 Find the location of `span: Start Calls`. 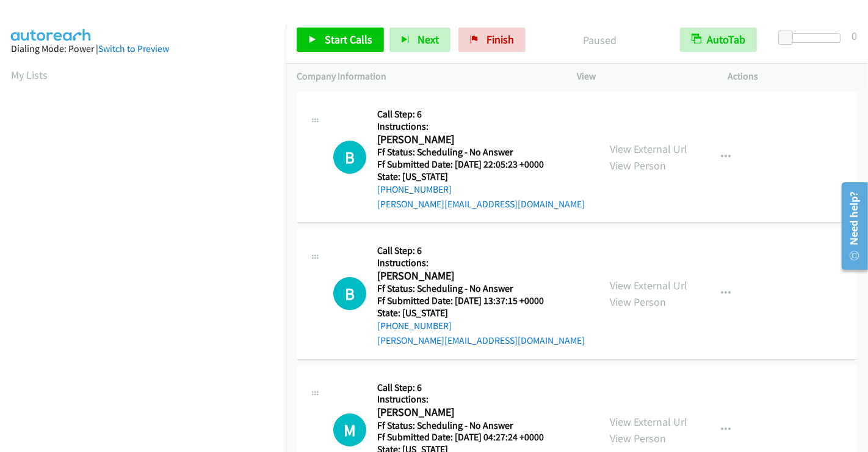

span: Start Calls is located at coordinates (348, 39).